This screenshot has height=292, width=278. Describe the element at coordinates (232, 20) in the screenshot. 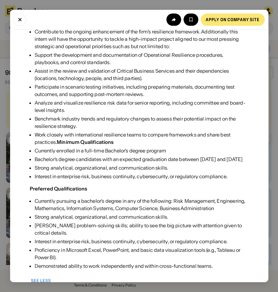

I see `a: Apply on company site` at that location.